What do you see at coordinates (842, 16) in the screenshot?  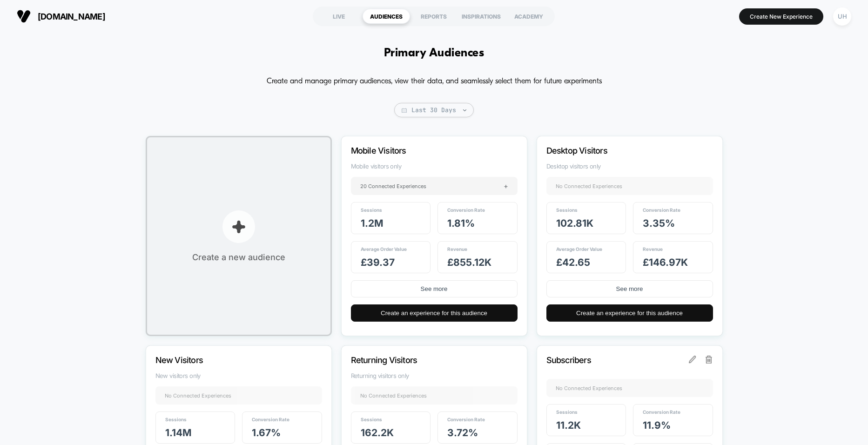 I see `button: UH` at bounding box center [842, 16].